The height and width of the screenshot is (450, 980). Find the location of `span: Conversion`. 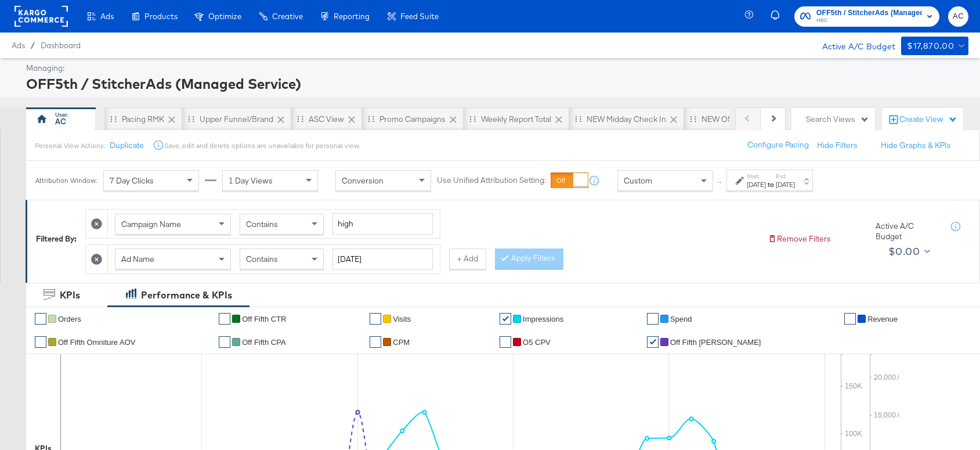

span: Conversion is located at coordinates (363, 180).